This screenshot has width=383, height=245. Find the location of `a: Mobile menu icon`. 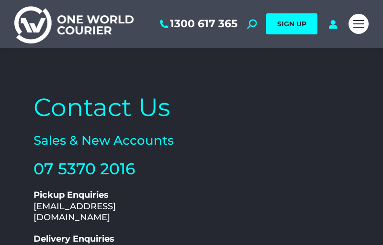

a: Mobile menu icon is located at coordinates (358, 24).